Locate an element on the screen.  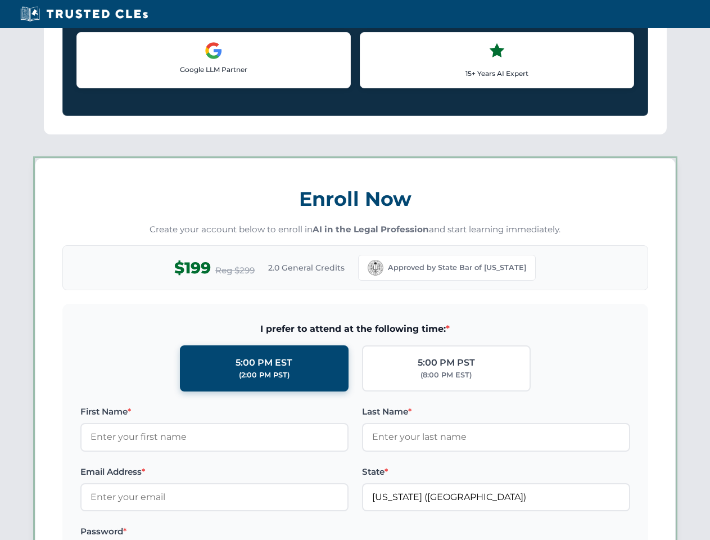
label: Last Name is located at coordinates (496, 411).